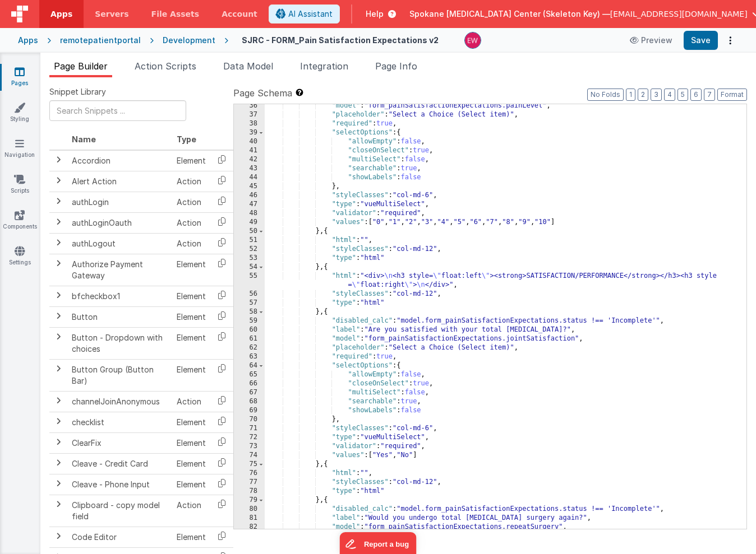 The width and height of the screenshot is (756, 554). What do you see at coordinates (249, 303) in the screenshot?
I see `div: 57` at bounding box center [249, 303].